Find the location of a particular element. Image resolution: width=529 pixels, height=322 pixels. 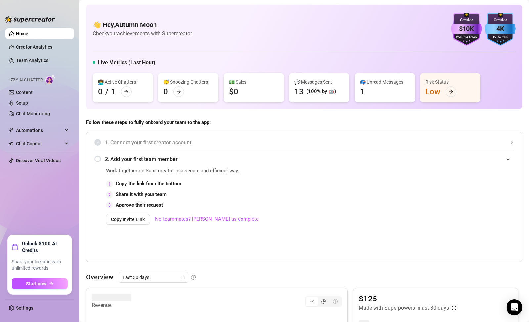

span: Last 30 days is located at coordinates (154, 277).